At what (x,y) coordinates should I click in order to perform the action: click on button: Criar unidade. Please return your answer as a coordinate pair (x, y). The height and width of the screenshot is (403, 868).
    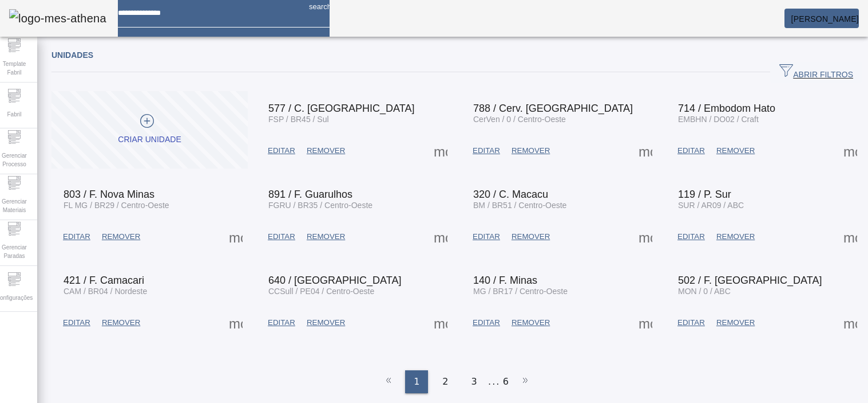
    Looking at the image, I should click on (150, 130).